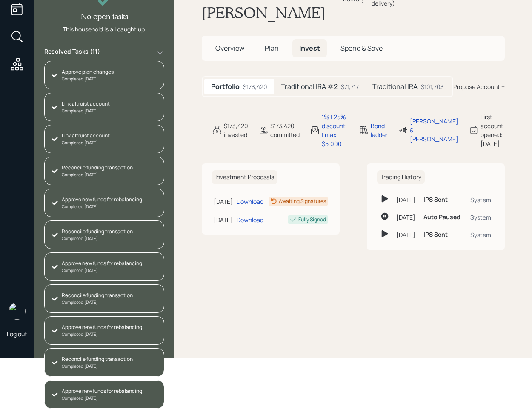 The width and height of the screenshot is (532, 412). What do you see at coordinates (104, 29) in the screenshot?
I see `div: This household is all caught up.` at bounding box center [104, 29].